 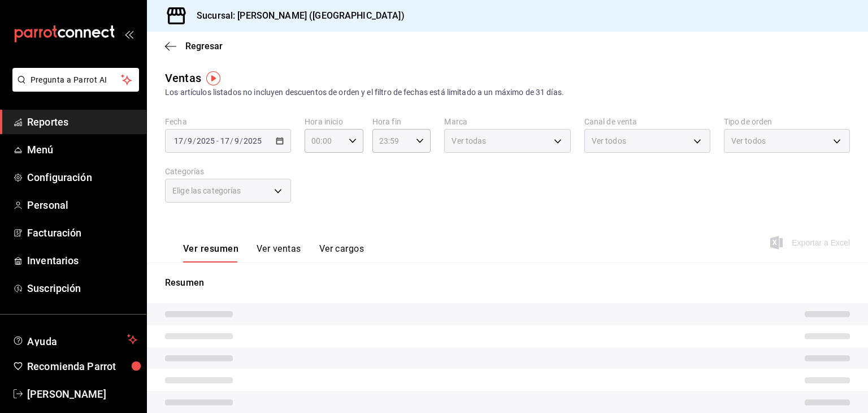 I want to click on div: Ventas, so click(x=183, y=78).